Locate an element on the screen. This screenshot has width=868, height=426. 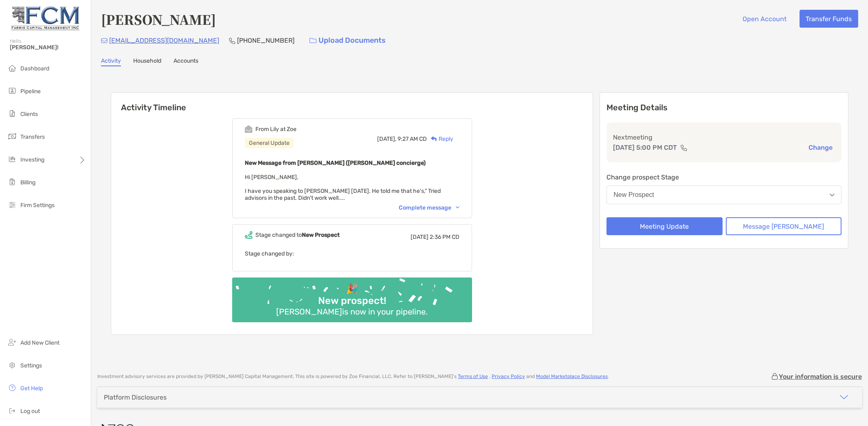
img: Open dropdown arrow is located at coordinates (832, 195).